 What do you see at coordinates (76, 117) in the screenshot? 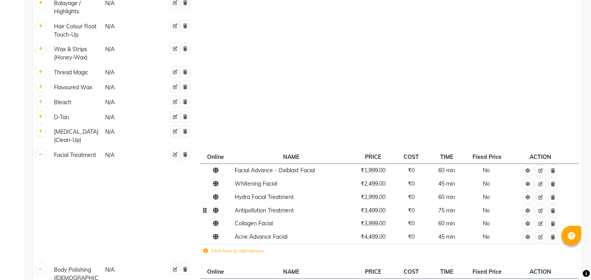
I see `div: D-Tan` at bounding box center [76, 117].